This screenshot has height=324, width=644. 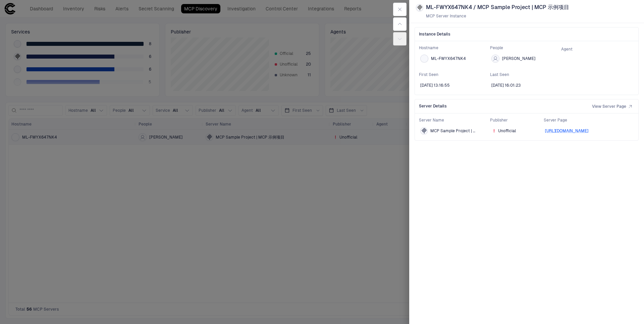 I want to click on div: 7/28/2025 18:16:55 (GMT+00:00 UTC), so click(x=435, y=85).